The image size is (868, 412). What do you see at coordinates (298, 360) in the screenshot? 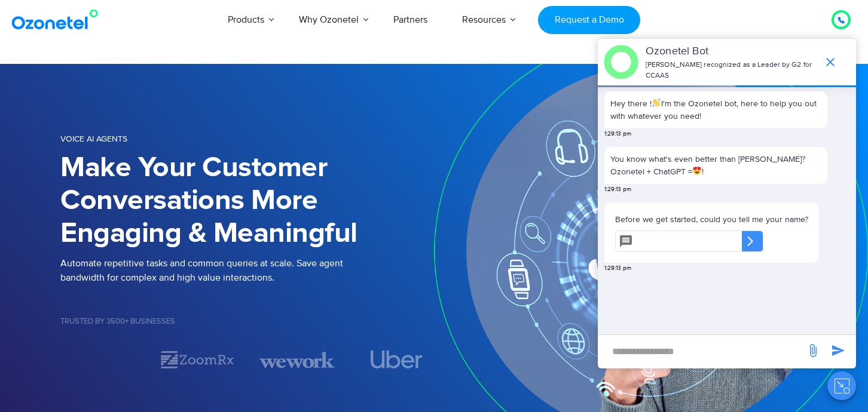
I see `img: wework` at bounding box center [298, 360].